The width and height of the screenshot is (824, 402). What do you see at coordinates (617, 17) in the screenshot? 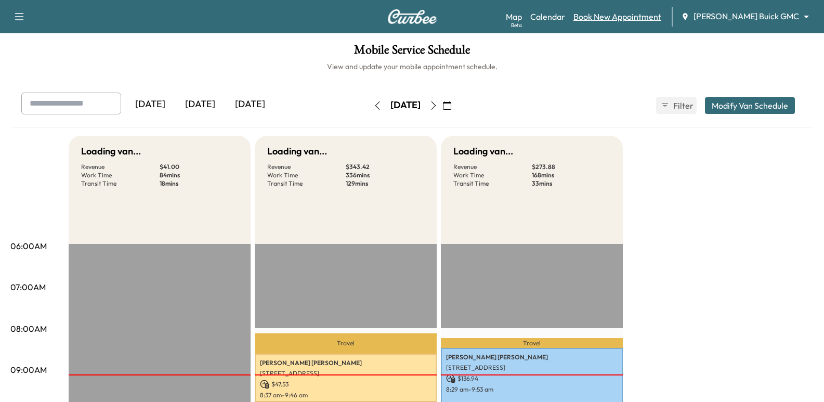
I see `a: Book New Appointment` at bounding box center [617, 17].